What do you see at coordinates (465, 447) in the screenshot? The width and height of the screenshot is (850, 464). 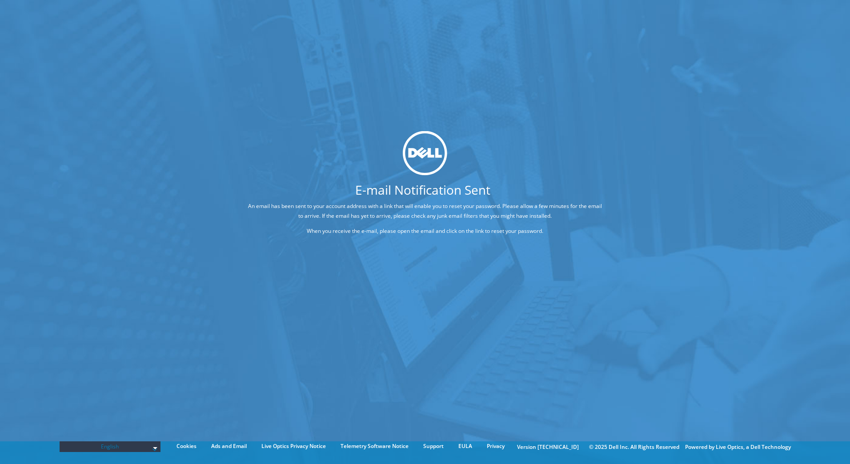 I see `a: EULA` at bounding box center [465, 447].